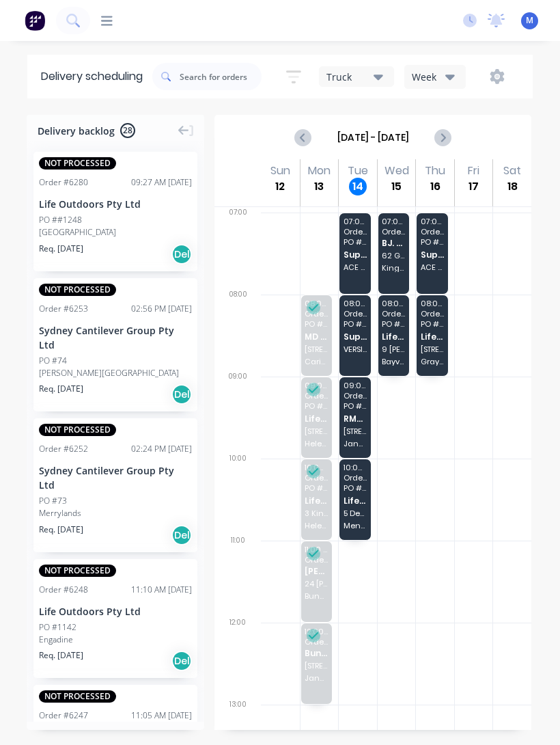 The width and height of the screenshot is (560, 745). I want to click on div: Order # 6280, so click(63, 183).